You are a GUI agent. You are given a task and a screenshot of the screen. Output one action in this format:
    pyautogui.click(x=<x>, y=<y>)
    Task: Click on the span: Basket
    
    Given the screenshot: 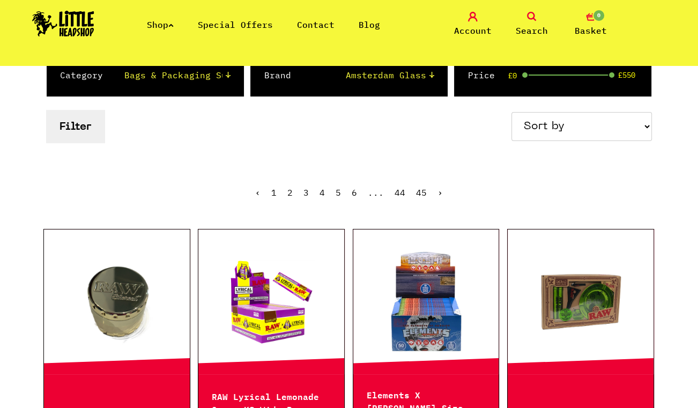 What is the action you would take?
    pyautogui.click(x=590, y=31)
    